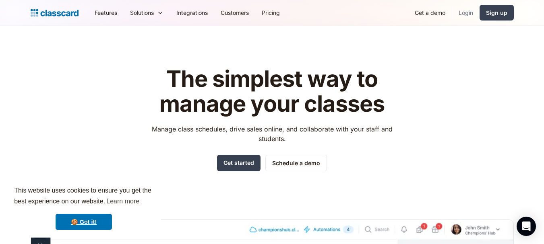 This screenshot has width=544, height=244. Describe the element at coordinates (54, 13) in the screenshot. I see `a: home` at that location.